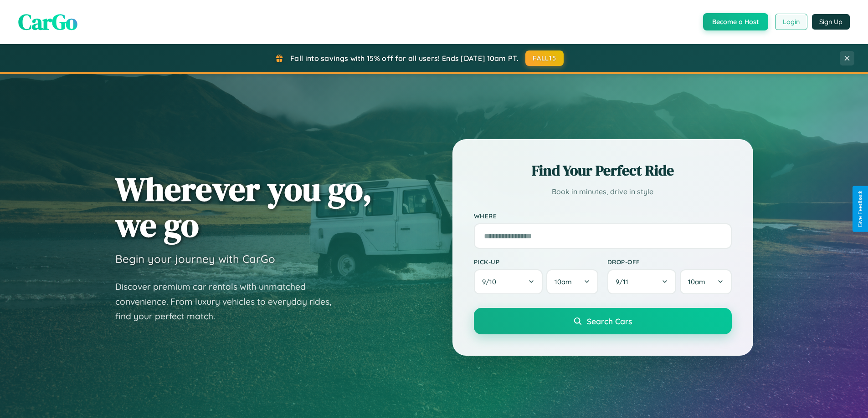 The height and width of the screenshot is (418, 868). Describe the element at coordinates (195, 259) in the screenshot. I see `h3: Begin your journey with CarGo` at that location.